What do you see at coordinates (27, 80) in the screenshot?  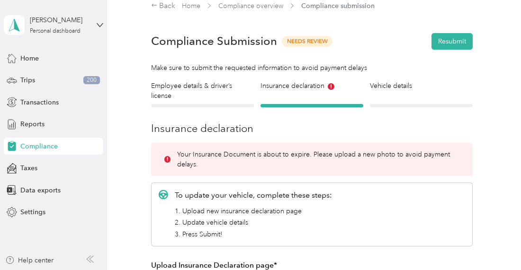 I see `span: Trips` at bounding box center [27, 80].